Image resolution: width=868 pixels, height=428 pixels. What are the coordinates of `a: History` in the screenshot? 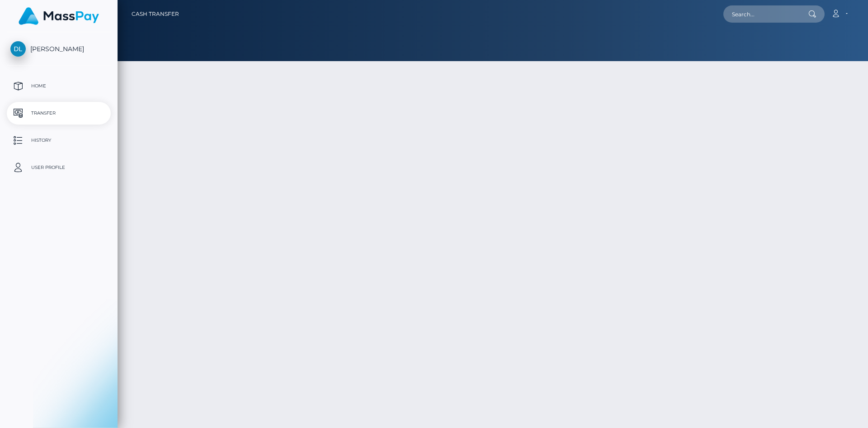 It's located at (59, 140).